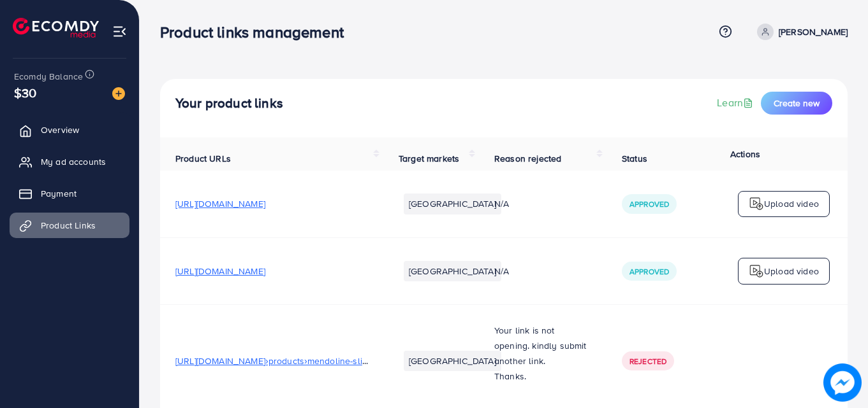 The width and height of the screenshot is (868, 408). What do you see at coordinates (56, 27) in the screenshot?
I see `a: logo` at bounding box center [56, 27].